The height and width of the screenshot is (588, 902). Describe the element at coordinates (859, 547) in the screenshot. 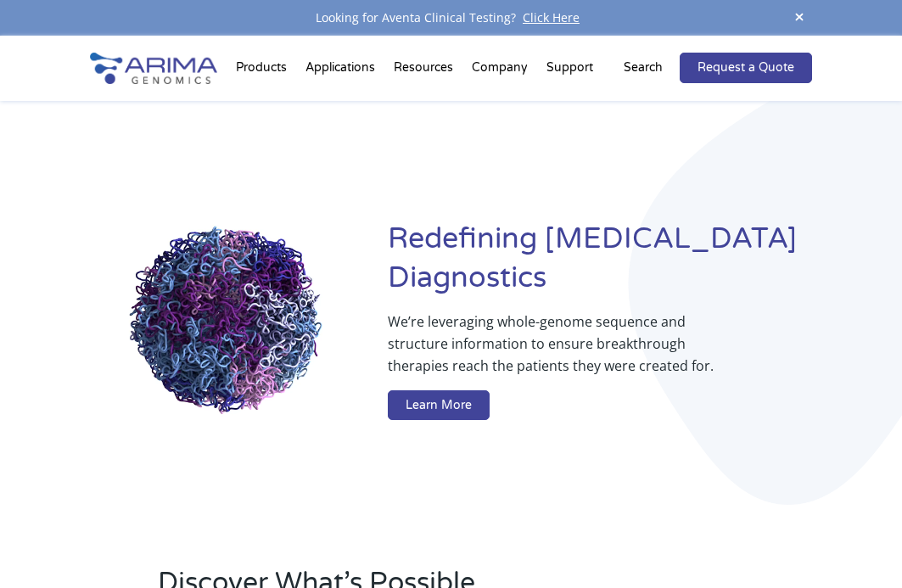

I see `div: Chat Widget` at that location.